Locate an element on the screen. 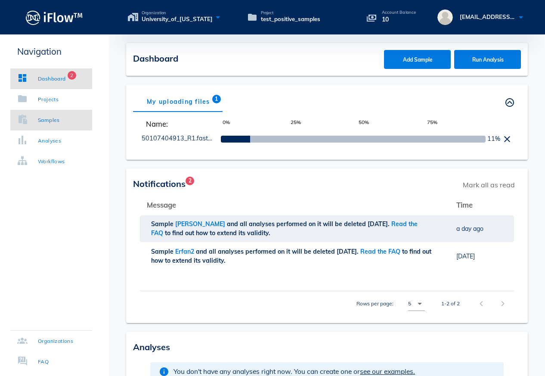 This screenshot has height=376, width=545. div: 5Rows per page: is located at coordinates (416, 303).